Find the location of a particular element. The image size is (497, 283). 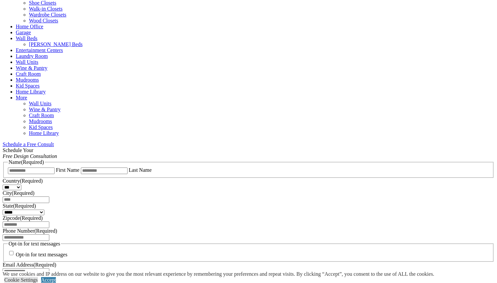

a: Home Office is located at coordinates (30, 26).